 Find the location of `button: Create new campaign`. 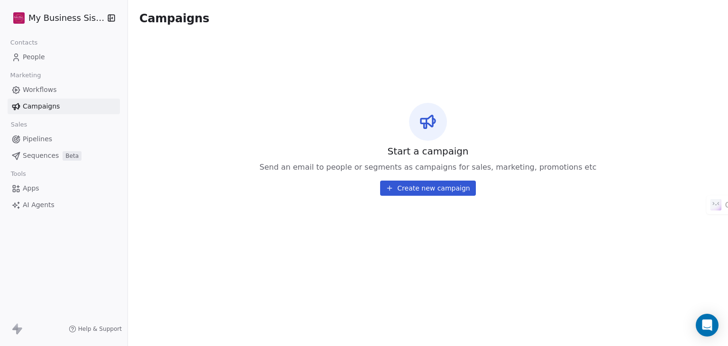

button: Create new campaign is located at coordinates (427, 188).